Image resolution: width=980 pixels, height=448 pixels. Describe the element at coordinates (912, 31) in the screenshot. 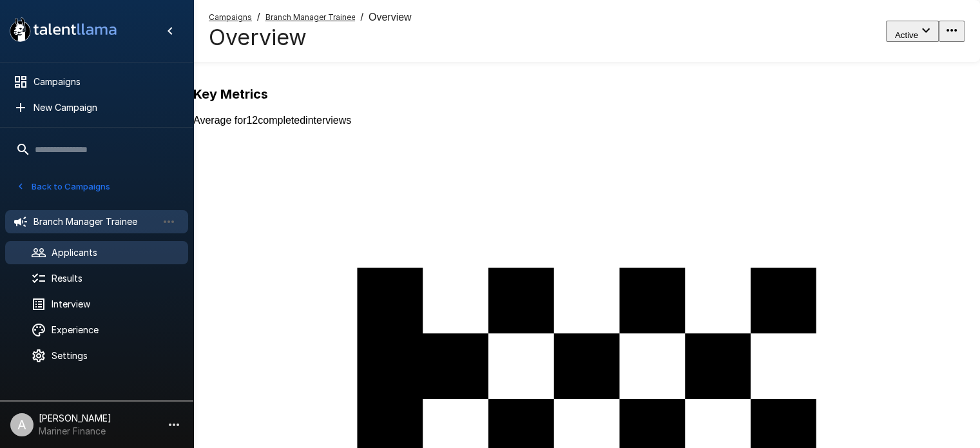

I see `button: Active` at that location.